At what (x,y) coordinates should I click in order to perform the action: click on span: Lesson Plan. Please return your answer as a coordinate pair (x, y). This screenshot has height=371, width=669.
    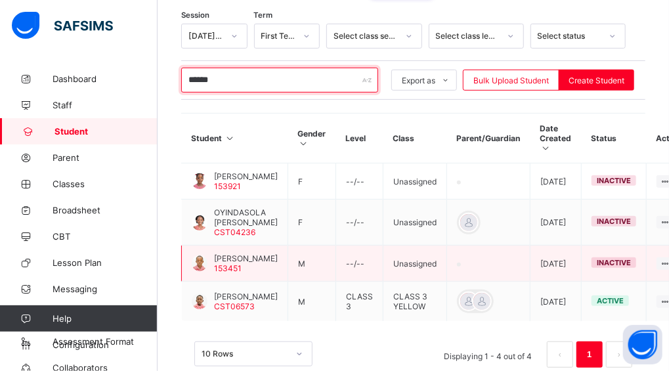
    Looking at the image, I should click on (105, 263).